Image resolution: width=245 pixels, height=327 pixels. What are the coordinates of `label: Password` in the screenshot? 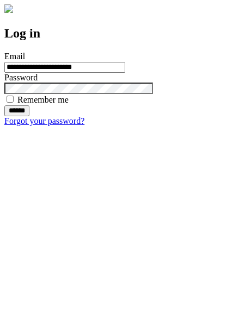 It's located at (21, 77).